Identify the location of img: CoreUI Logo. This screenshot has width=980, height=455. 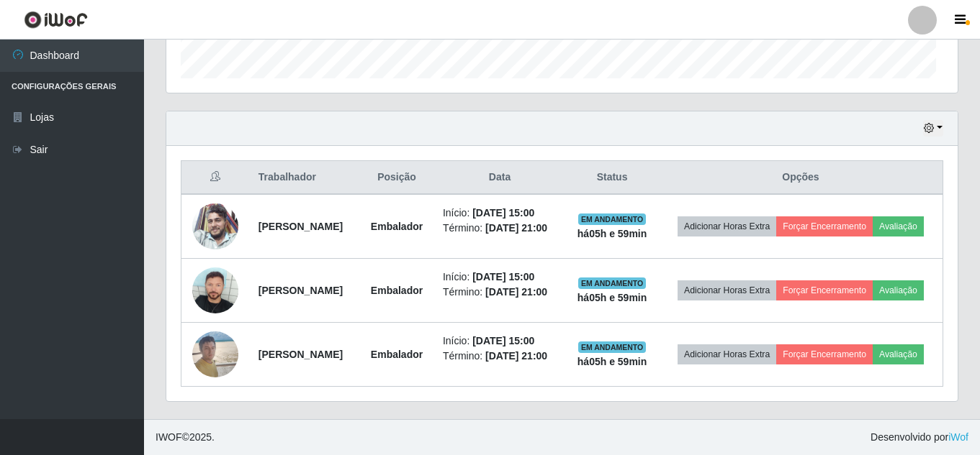
(55, 19).